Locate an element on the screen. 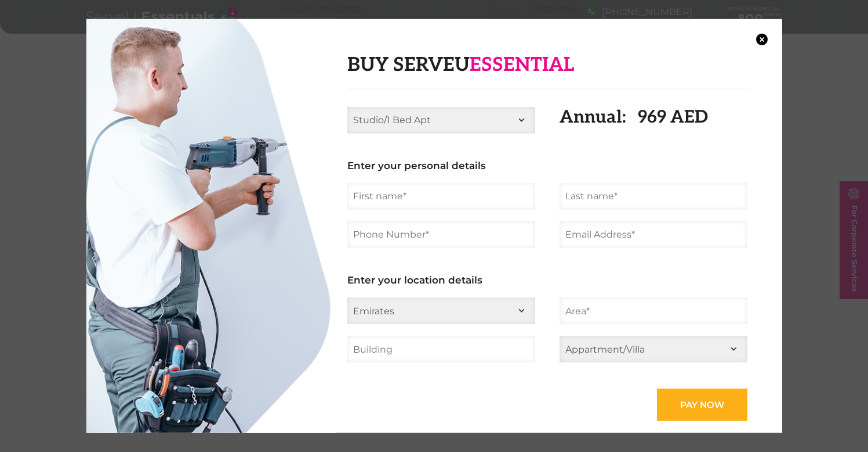 This screenshot has width=868, height=452. input: Last name* is located at coordinates (654, 196).